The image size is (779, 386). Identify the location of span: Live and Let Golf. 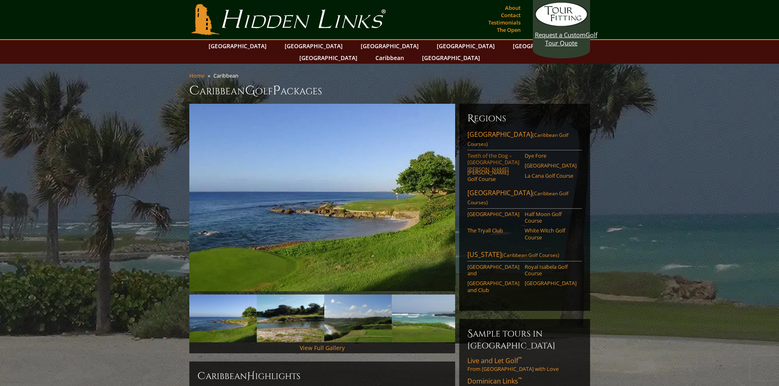
(494, 361).